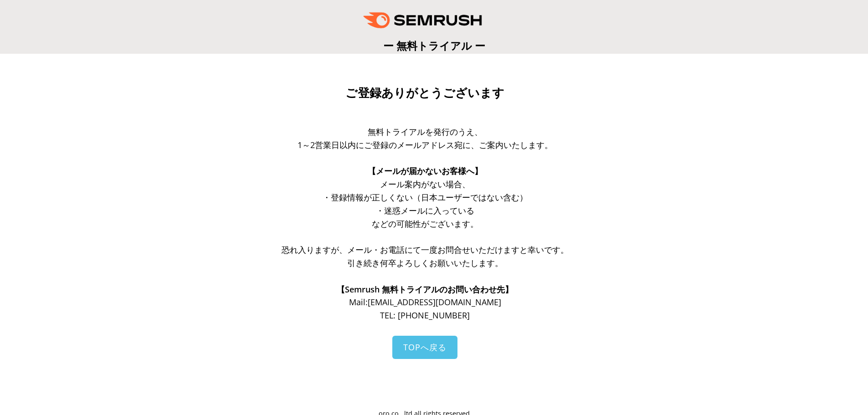  Describe the element at coordinates (425, 145) in the screenshot. I see `span: 1～2営業日以内にご登録のメールアドレス宛に、ご案内いたします。` at that location.